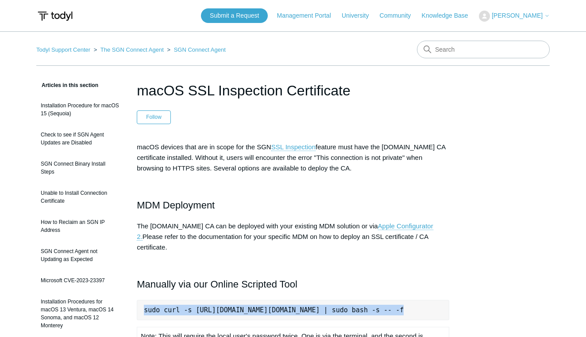 Image resolution: width=586 pixels, height=337 pixels. What do you see at coordinates (80, 139) in the screenshot?
I see `a: Check to see if SGN Agent Updates are Disabled` at bounding box center [80, 139].